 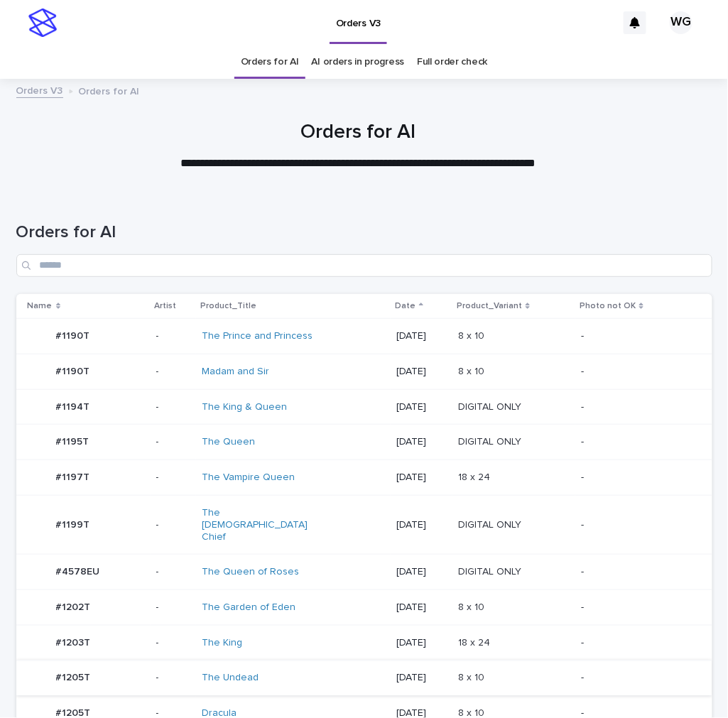 What do you see at coordinates (75, 677) in the screenshot?
I see `p: #1205T` at bounding box center [75, 677].